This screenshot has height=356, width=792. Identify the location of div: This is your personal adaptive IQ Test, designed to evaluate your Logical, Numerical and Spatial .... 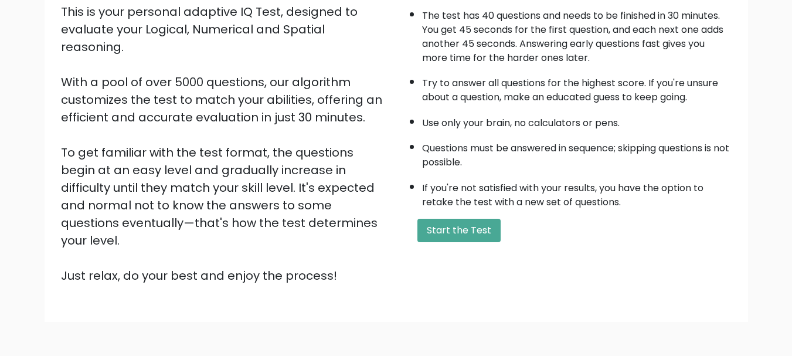
(225, 144).